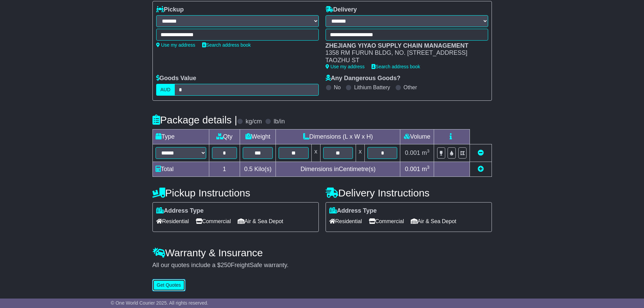 The height and width of the screenshot is (308, 644). Describe the element at coordinates (372, 87) in the screenshot. I see `label: Lithium Battery` at that location.